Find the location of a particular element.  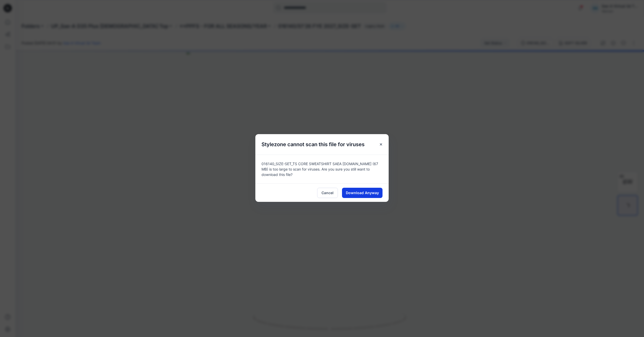

button: Cancel is located at coordinates (327, 193).